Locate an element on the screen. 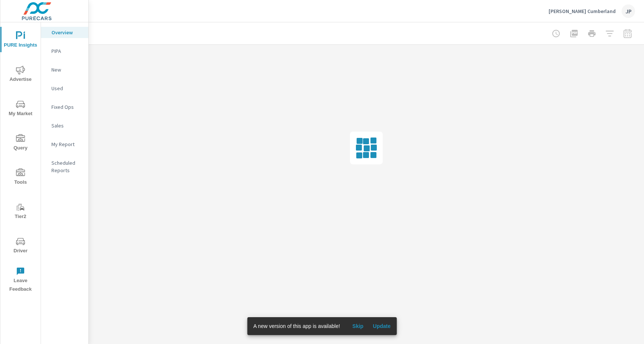 The width and height of the screenshot is (644, 344). span: A new version of this app is available! is located at coordinates (297, 326).